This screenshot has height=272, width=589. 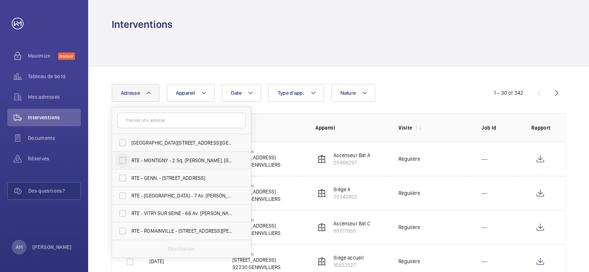 I want to click on p: 85017958, so click(x=352, y=231).